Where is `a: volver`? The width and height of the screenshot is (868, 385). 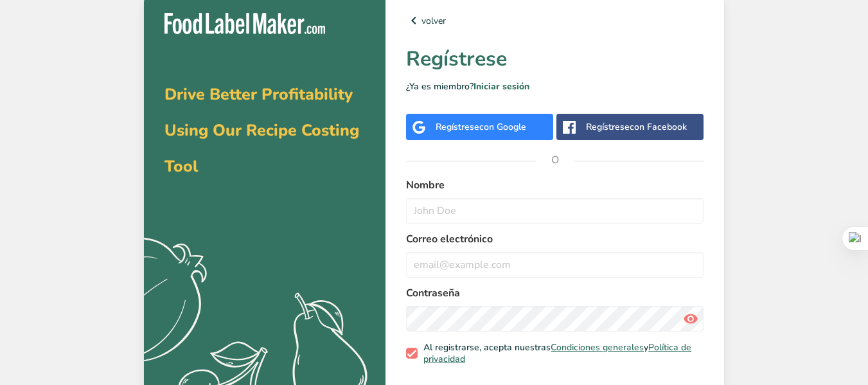
a: volver is located at coordinates (555, 20).